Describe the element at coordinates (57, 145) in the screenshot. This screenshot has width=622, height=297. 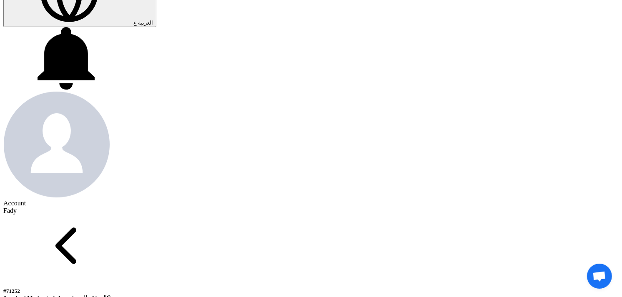
I see `img: profile_test.png` at that location.